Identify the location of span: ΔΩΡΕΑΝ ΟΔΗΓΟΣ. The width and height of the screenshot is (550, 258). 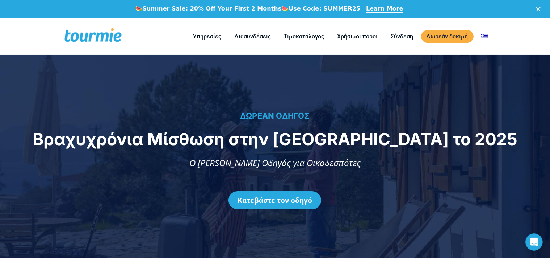
(275, 116).